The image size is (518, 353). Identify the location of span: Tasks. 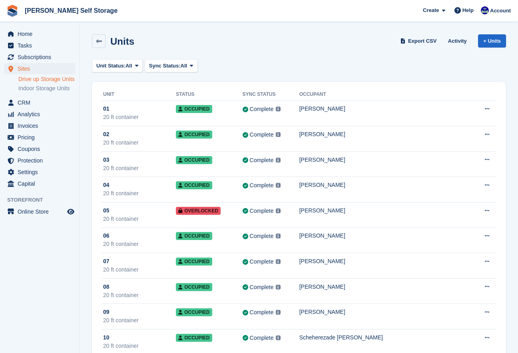
(42, 46).